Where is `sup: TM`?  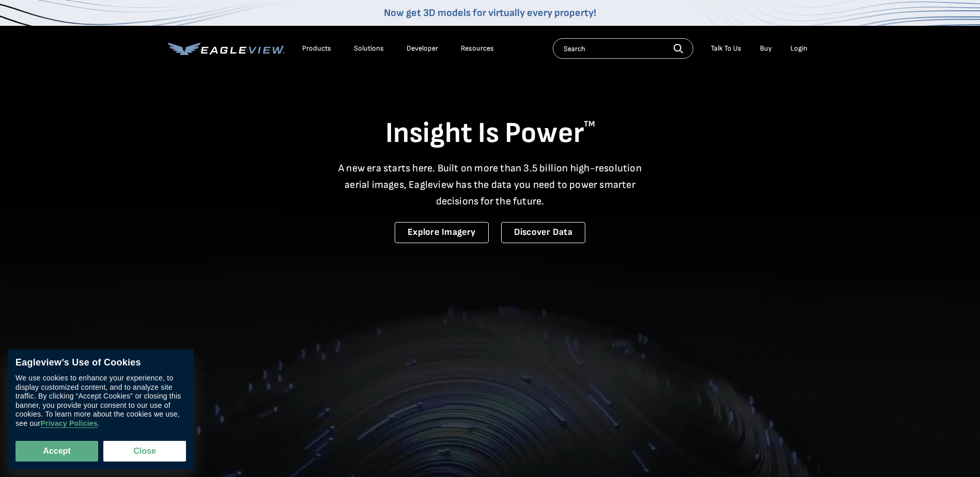 sup: TM is located at coordinates (589, 124).